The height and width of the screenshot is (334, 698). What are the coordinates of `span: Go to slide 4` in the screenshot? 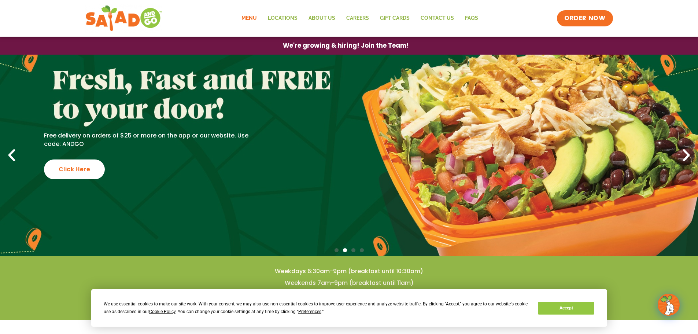 It's located at (362, 250).